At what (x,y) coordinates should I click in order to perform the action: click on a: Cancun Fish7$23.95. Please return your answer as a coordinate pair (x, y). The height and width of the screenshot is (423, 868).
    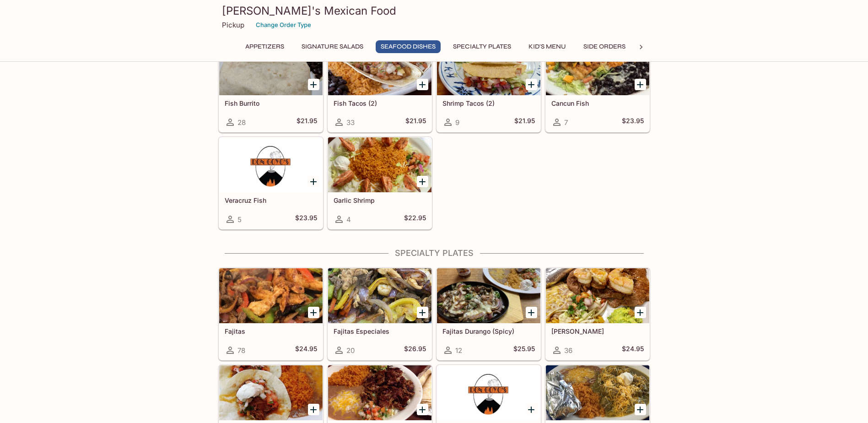
    Looking at the image, I should click on (598, 86).